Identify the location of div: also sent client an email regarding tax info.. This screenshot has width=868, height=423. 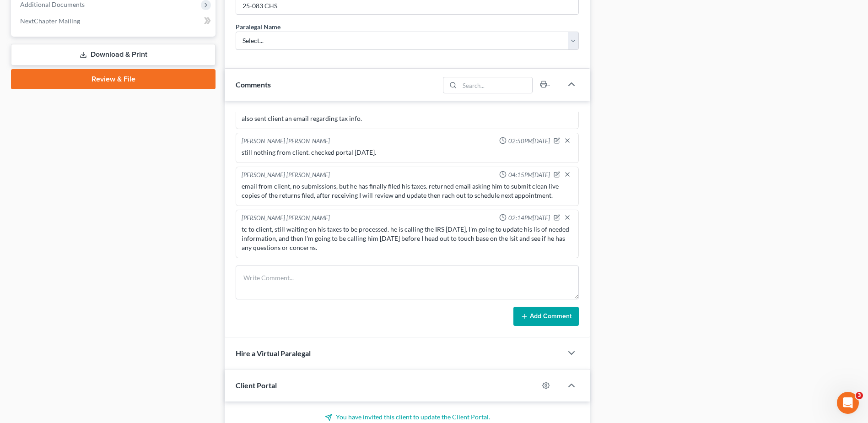
(407, 119).